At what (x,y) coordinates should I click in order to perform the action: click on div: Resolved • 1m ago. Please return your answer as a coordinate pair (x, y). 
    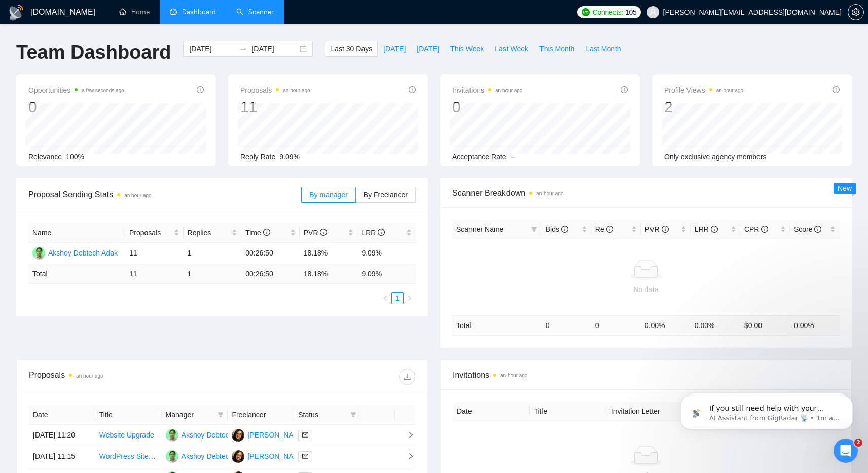
    Looking at the image, I should click on (101, 85).